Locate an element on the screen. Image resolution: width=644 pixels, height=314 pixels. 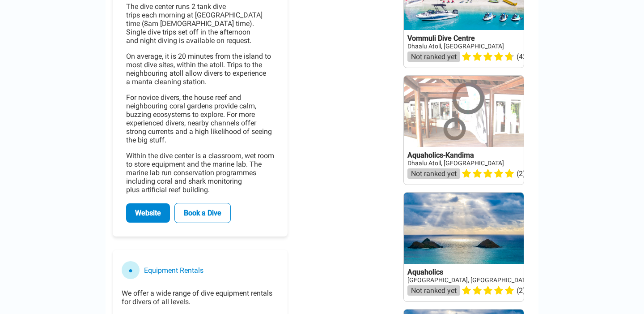
a: Book a Dive is located at coordinates (203, 213).